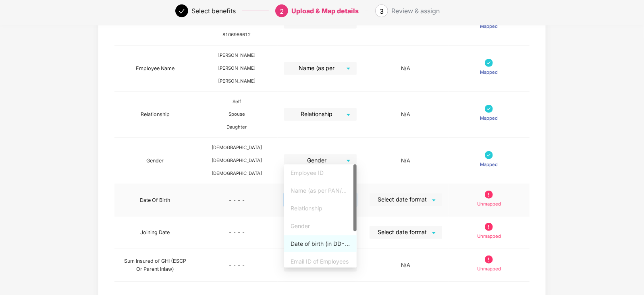 This screenshot has width=644, height=295. Describe the element at coordinates (382, 11) in the screenshot. I see `span: 3` at that location.